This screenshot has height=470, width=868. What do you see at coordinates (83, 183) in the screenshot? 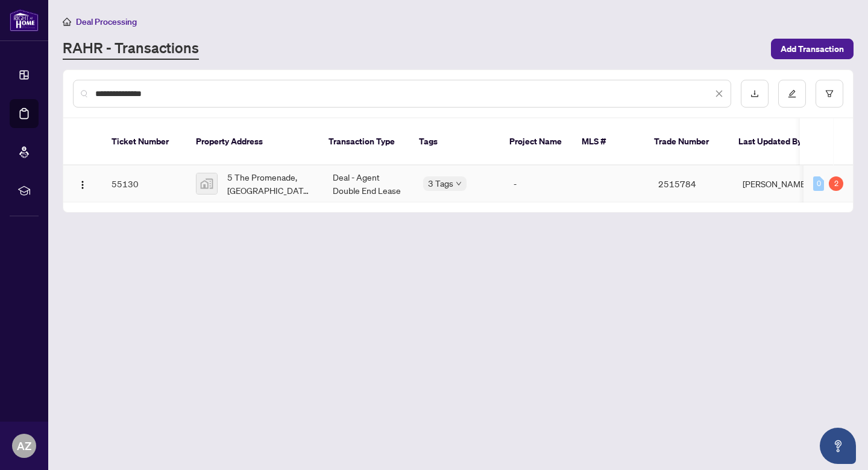
I see `button: Logo` at bounding box center [83, 183].